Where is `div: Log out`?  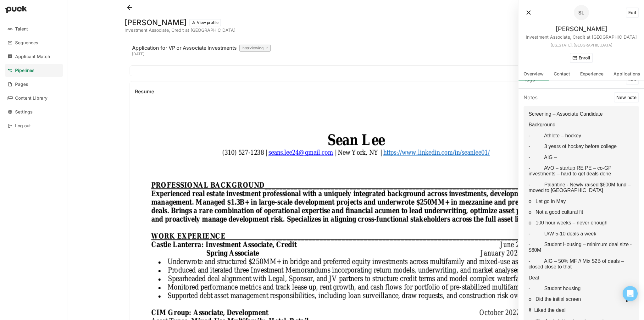
div: Log out is located at coordinates (23, 126).